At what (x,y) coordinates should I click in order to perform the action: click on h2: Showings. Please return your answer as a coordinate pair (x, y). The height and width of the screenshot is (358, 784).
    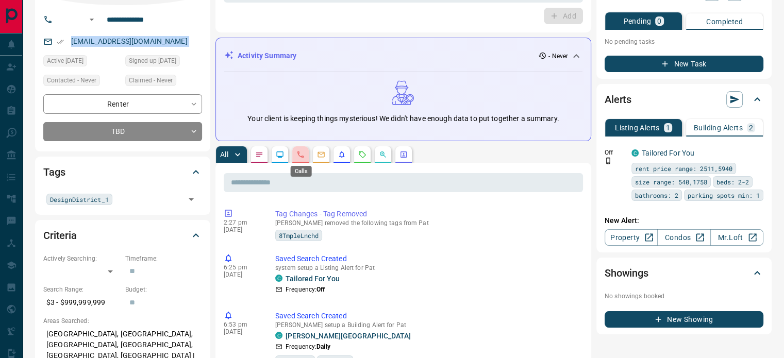
    Looking at the image, I should click on (627, 273).